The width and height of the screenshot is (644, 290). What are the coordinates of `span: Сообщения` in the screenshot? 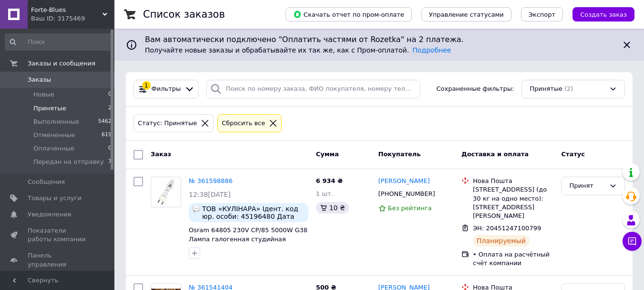 It's located at (46, 182).